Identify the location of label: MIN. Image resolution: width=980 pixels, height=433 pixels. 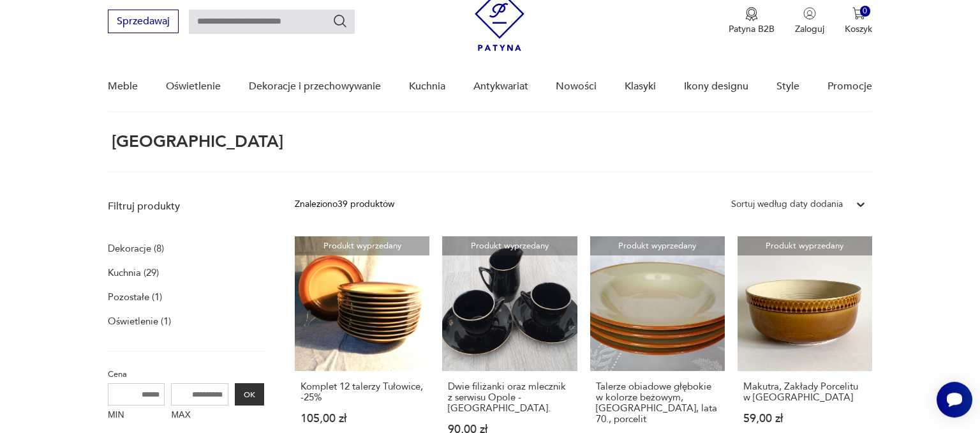
(136, 416).